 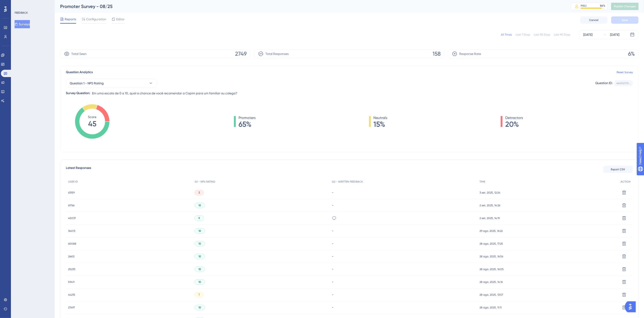 What do you see at coordinates (277, 54) in the screenshot?
I see `span: Total Responses` at bounding box center [277, 54].